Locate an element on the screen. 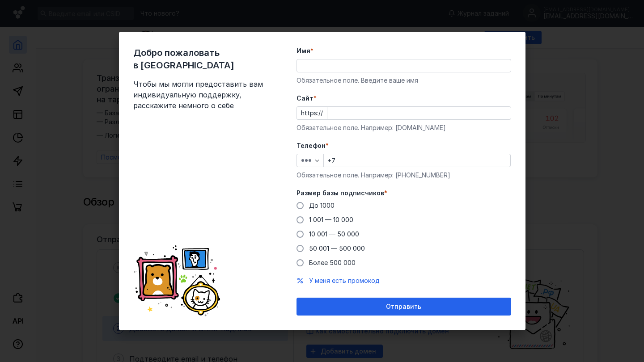  button: Отправить is located at coordinates (404, 307).